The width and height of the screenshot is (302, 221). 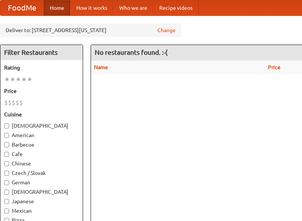 What do you see at coordinates (41, 52) in the screenshot?
I see `h4: Filter Restaurants` at bounding box center [41, 52].